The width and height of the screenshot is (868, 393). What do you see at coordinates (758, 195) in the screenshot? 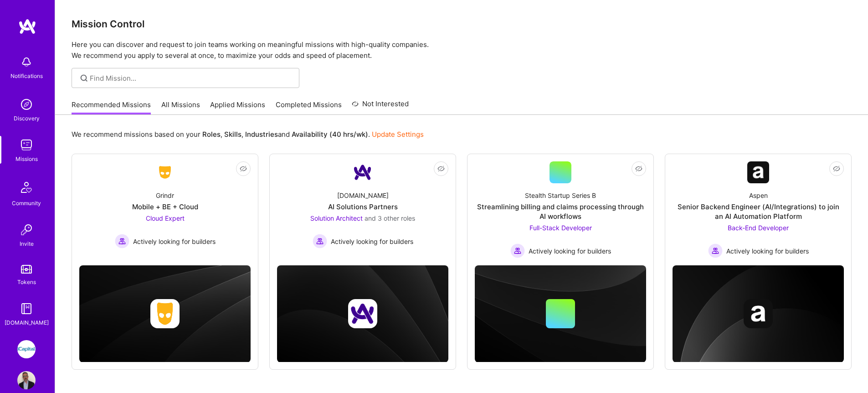
I see `div: Aspen` at bounding box center [758, 195].